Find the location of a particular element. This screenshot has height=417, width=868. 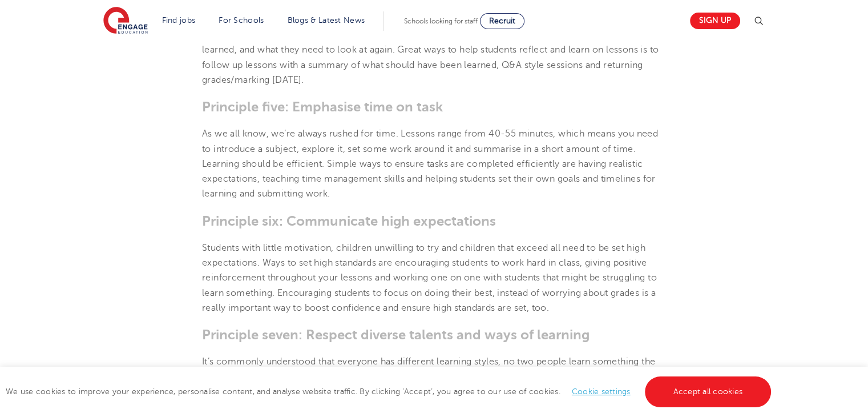

img: Engage Education is located at coordinates (126, 21).